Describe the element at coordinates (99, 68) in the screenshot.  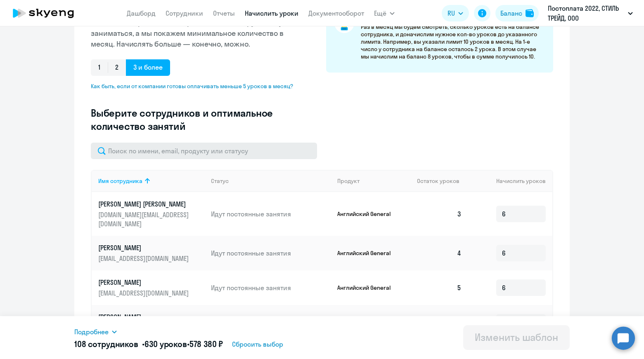
I see `span: 1` at that location.